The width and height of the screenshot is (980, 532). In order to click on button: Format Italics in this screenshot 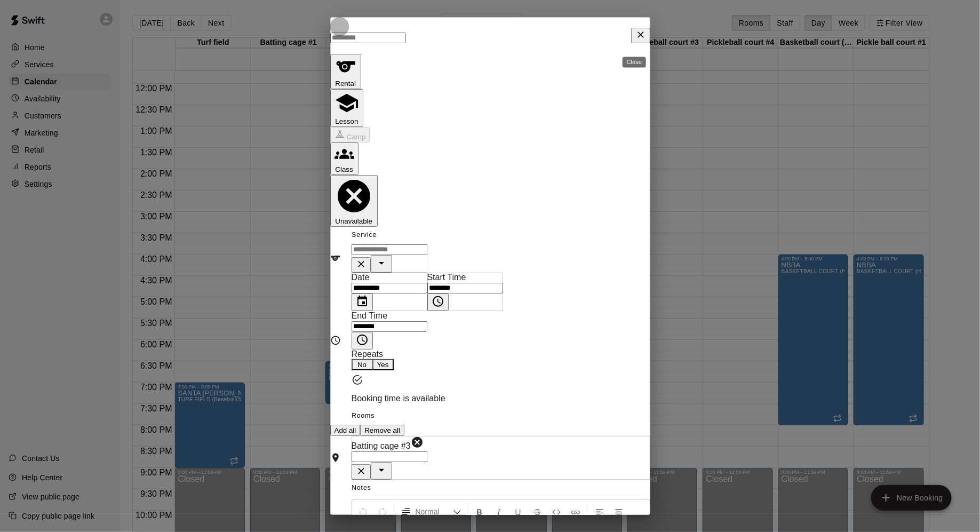, I will do `click(499, 511)`.